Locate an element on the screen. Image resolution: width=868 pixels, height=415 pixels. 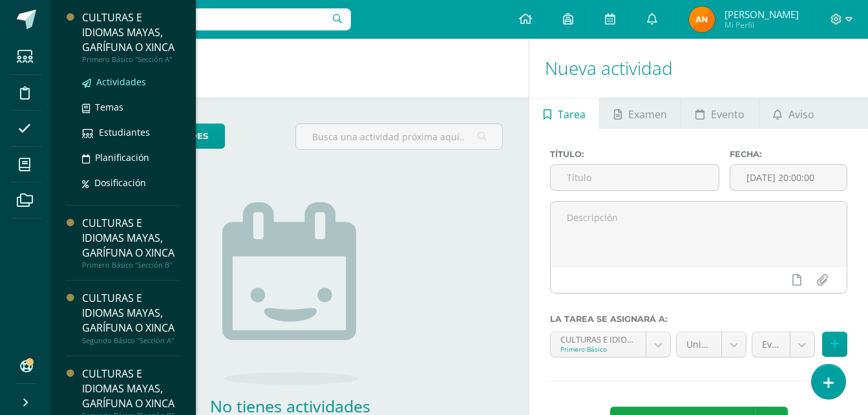
a: Planificación is located at coordinates (131, 157).